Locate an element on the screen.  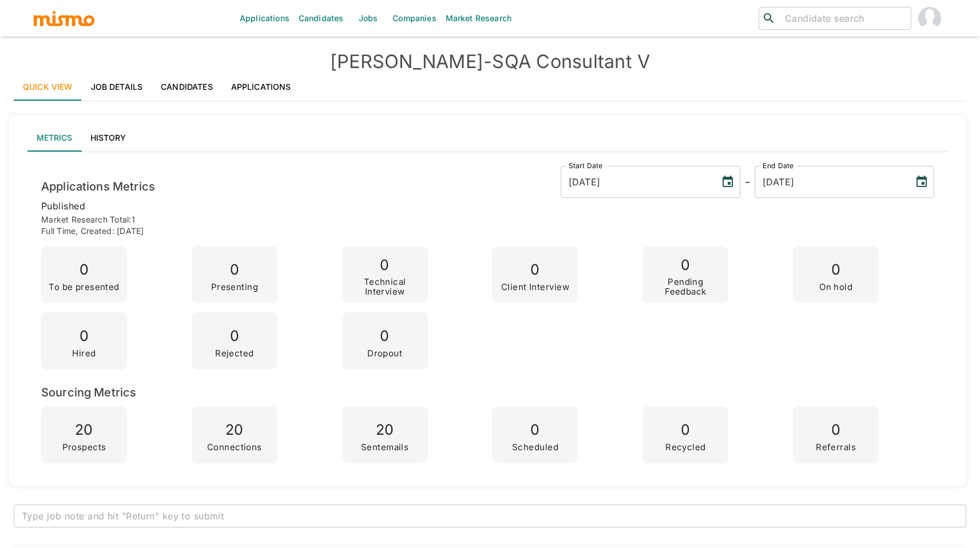
button: Metrics is located at coordinates (54, 138).